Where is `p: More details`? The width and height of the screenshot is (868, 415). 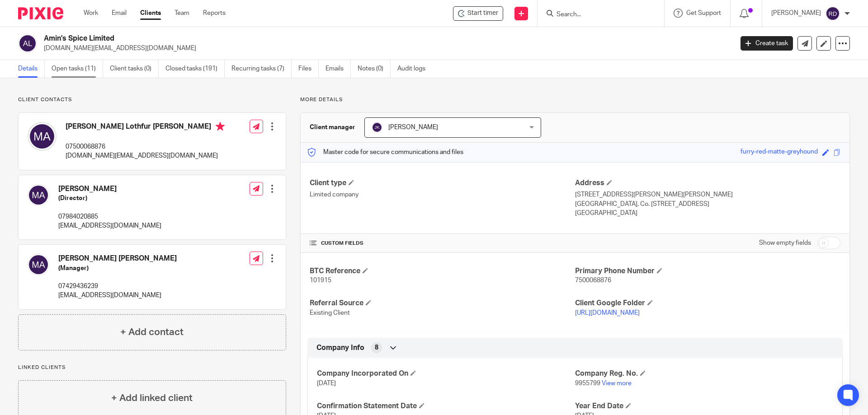
p: More details is located at coordinates (575, 100).